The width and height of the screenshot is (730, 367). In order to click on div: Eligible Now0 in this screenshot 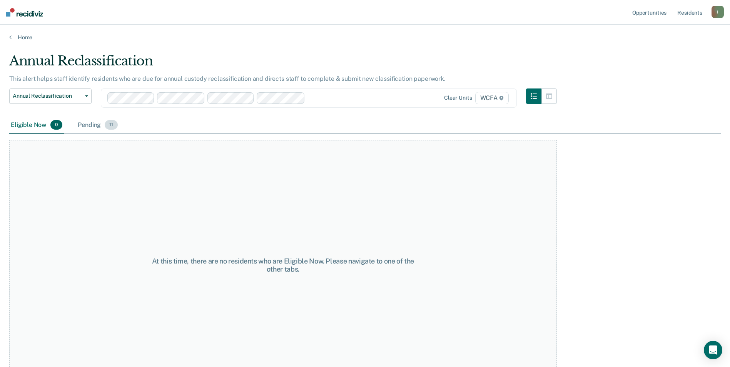, I will do `click(37, 125)`.